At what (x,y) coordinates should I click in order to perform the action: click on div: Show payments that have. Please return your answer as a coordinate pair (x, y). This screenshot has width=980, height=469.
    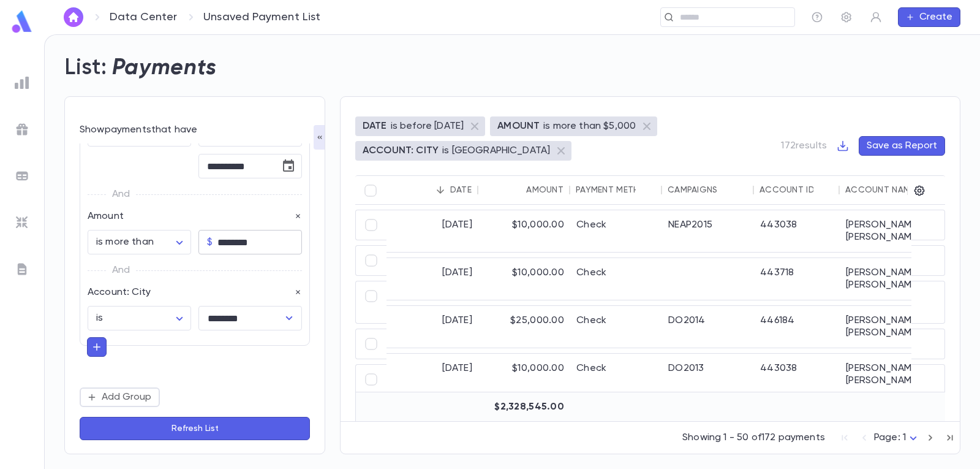
    Looking at the image, I should click on (195, 130).